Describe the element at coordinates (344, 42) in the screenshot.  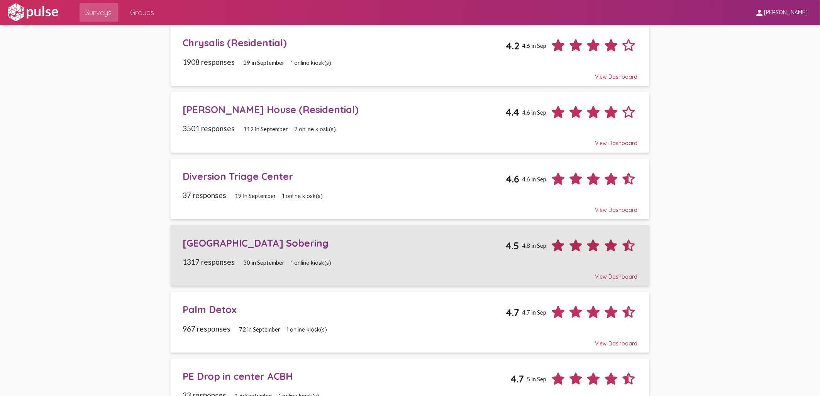
I see `div: Chrysalis (Residential)` at that location.